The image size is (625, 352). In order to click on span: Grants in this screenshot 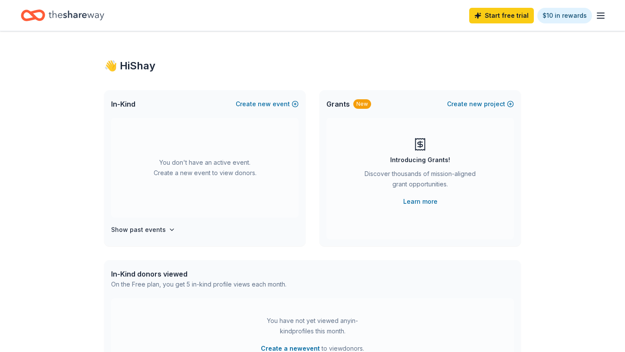, I will do `click(338, 104)`.